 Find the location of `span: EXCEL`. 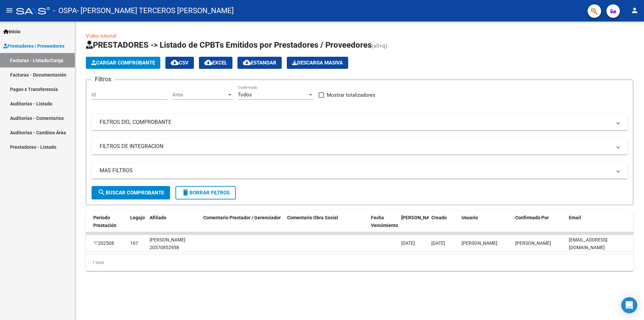

span: EXCEL is located at coordinates (216, 63).